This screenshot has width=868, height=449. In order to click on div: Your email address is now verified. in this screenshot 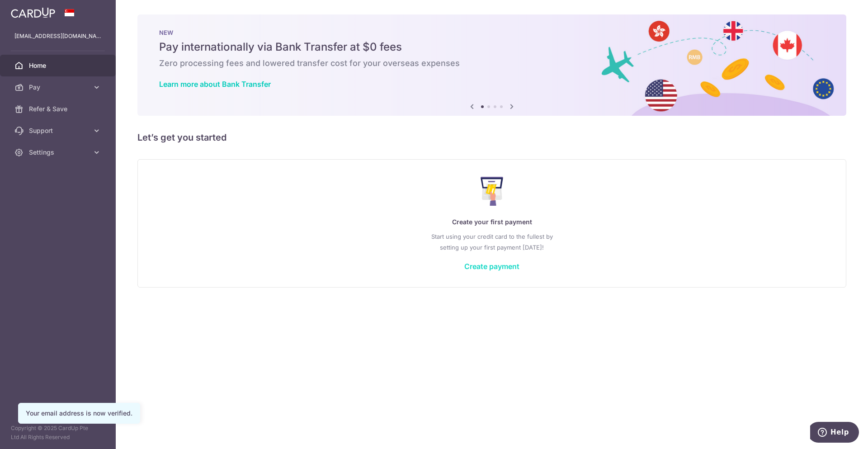, I will do `click(79, 413)`.